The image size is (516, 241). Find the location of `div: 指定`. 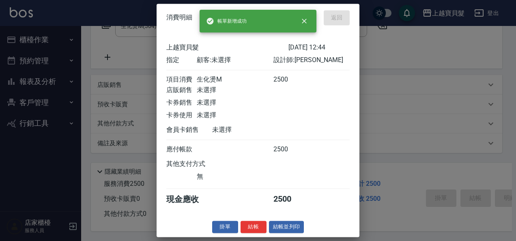

div: 指定 is located at coordinates (181, 60).